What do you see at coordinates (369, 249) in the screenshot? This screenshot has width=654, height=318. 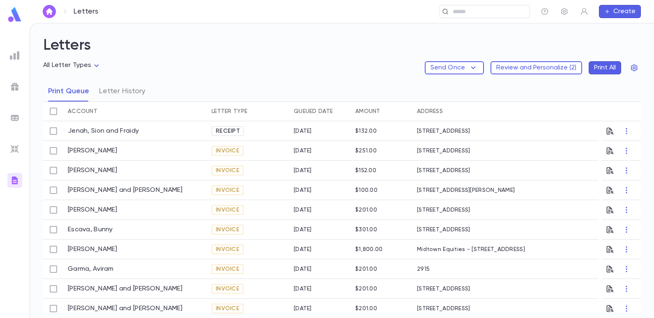 I see `div: $1,800.00` at bounding box center [369, 249].